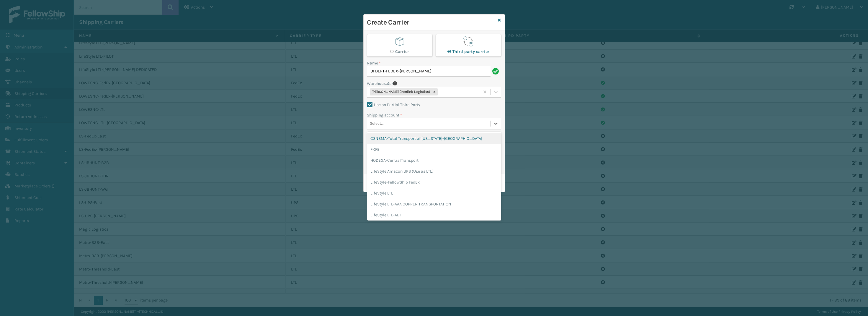 Image resolution: width=868 pixels, height=316 pixels. Describe the element at coordinates (434, 193) in the screenshot. I see `div: LifeStyle LTL` at that location.